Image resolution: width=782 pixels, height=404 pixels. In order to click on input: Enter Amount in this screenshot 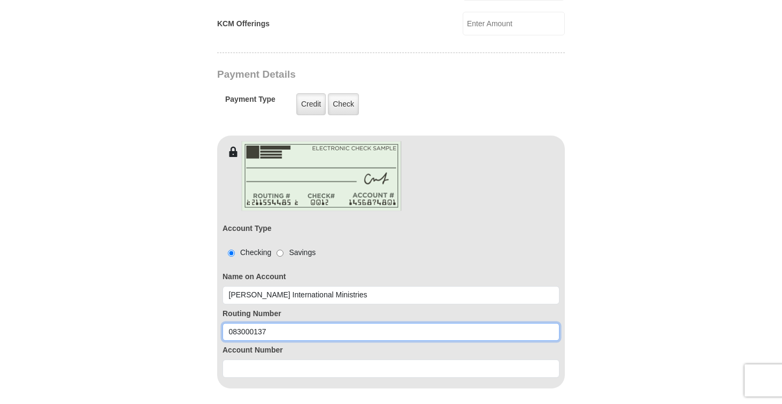, I will do `click(514, 24)`.